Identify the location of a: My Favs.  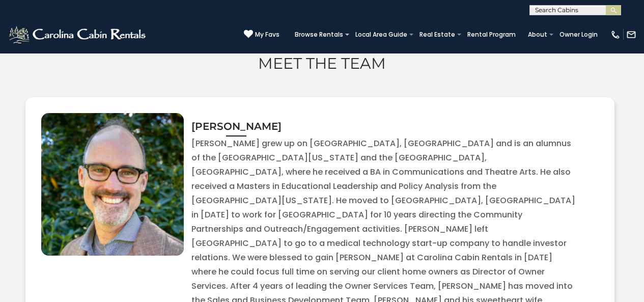
(261, 35).